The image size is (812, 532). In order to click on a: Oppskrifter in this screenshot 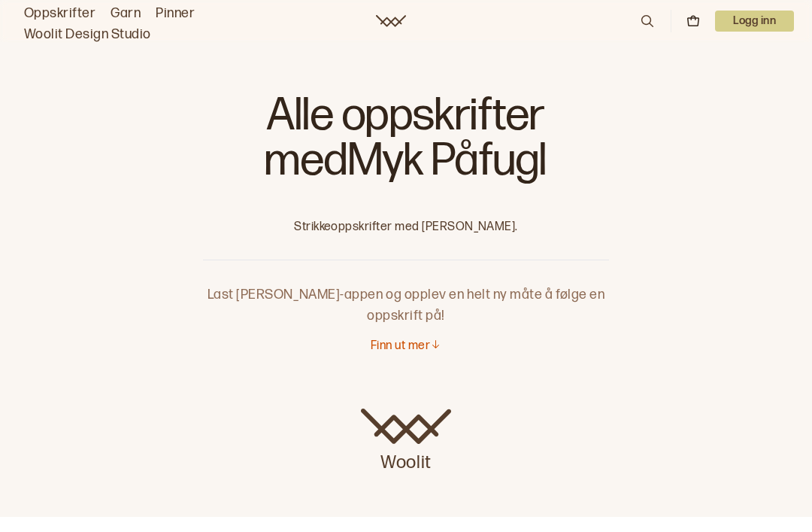, I will do `click(60, 14)`.